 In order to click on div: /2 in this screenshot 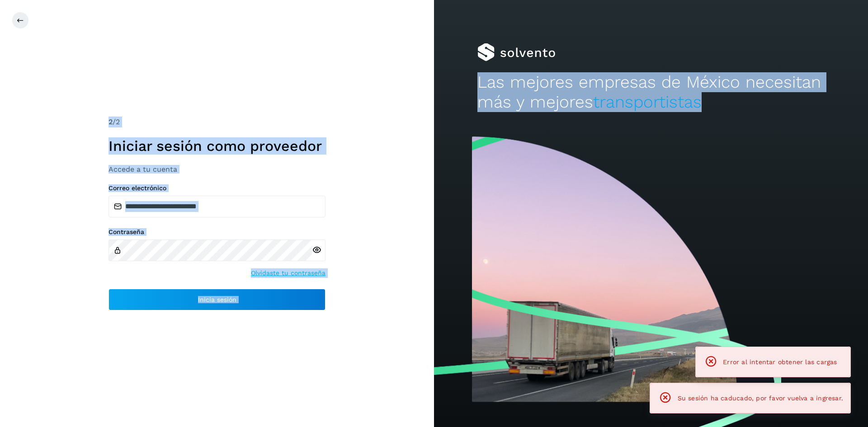, I will do `click(217, 122)`.